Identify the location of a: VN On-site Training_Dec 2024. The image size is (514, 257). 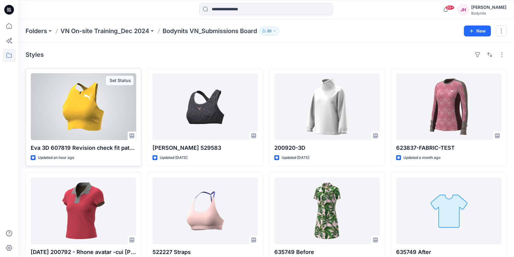
(105, 31).